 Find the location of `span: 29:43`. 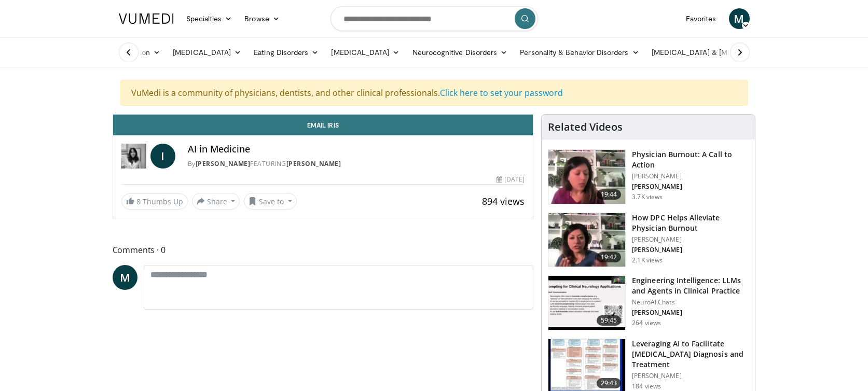

span: 29:43 is located at coordinates (609, 383).